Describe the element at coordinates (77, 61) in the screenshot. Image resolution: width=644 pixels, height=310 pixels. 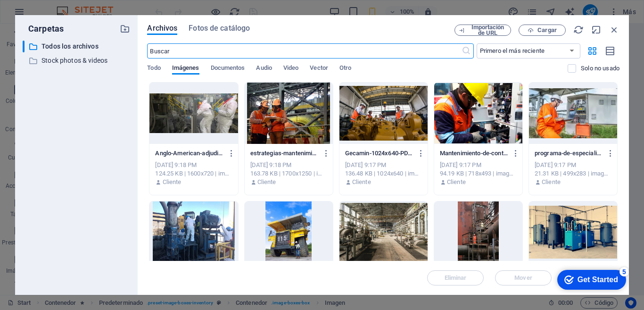
I see `div: Stock photos & videos` at that location.